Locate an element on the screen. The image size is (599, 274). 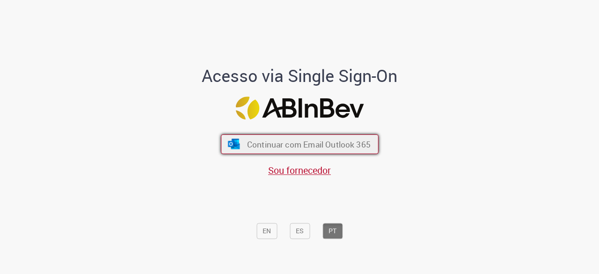
h1: Acesso via Single Sign-On is located at coordinates (300, 76).